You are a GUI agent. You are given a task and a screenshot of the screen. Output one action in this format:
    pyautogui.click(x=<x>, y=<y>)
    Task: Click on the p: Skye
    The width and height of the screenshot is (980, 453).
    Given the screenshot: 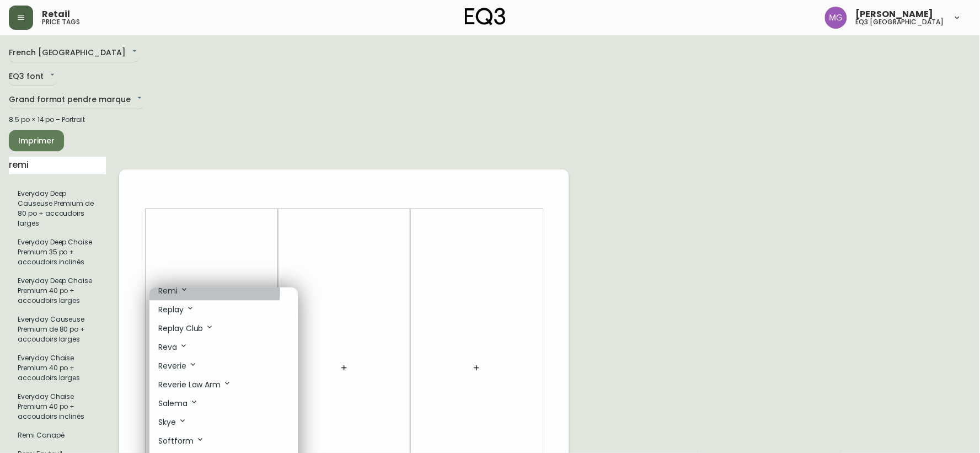 What is the action you would take?
    pyautogui.click(x=173, y=423)
    